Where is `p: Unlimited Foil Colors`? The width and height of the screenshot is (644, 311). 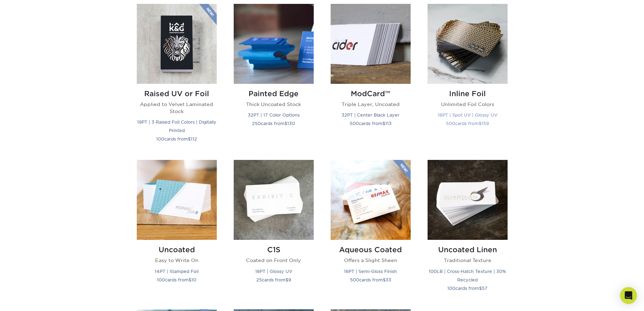 p: Unlimited Foil Colors is located at coordinates (467, 104).